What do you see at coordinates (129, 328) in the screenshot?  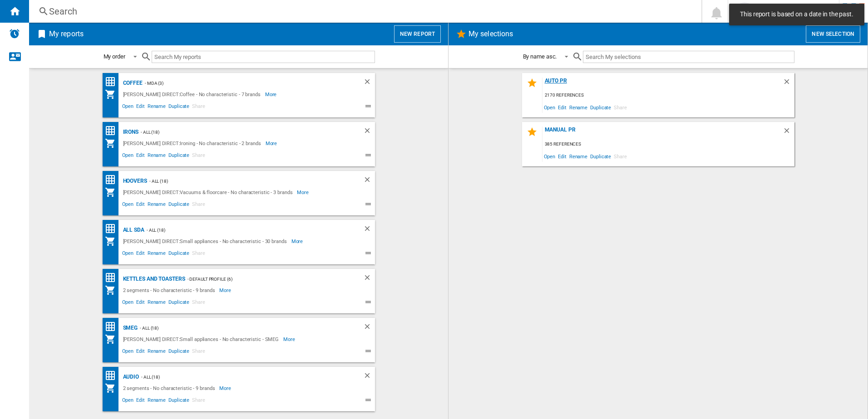 I see `div: SMEG` at bounding box center [129, 328].